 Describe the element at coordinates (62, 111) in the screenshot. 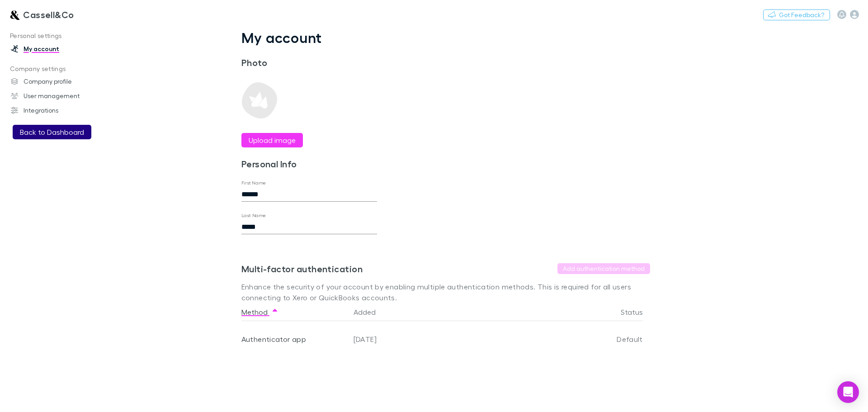

I see `a: Integrations` at that location.